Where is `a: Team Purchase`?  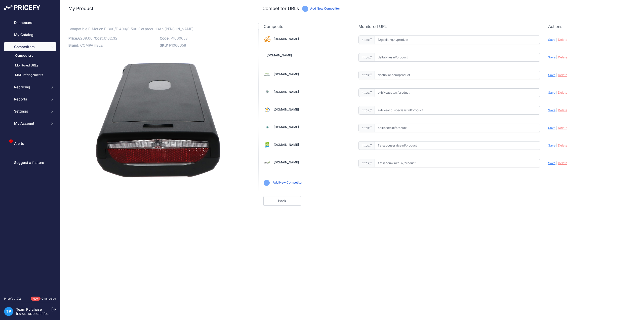 a: Team Purchase is located at coordinates (29, 309).